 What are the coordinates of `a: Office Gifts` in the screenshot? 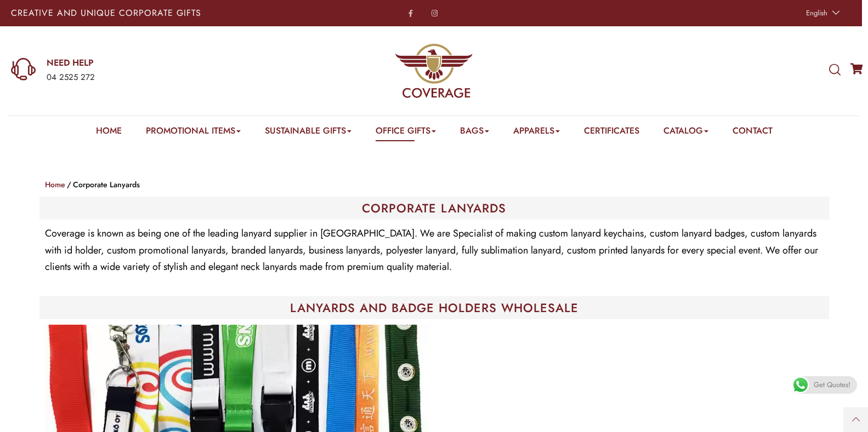 It's located at (405, 133).